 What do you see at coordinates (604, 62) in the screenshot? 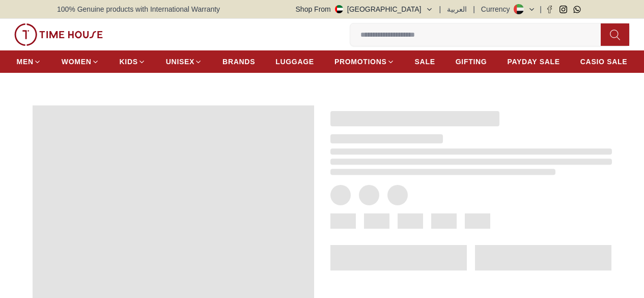
I see `a: CASIO SALE` at bounding box center [604, 62].